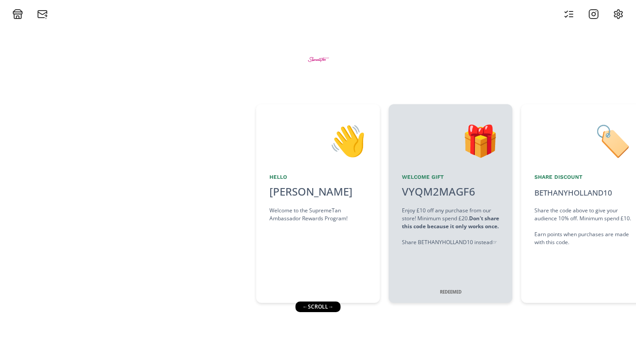 The height and width of the screenshot is (362, 636). I want to click on div: Share the code above to give your audience 10% off. Minimum spend £10. Earn points when purchases..., so click(583, 227).